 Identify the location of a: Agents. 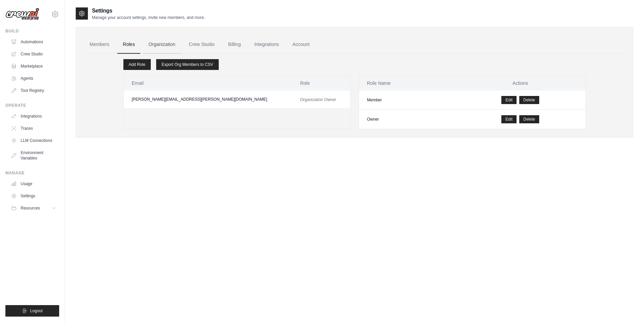
(34, 78).